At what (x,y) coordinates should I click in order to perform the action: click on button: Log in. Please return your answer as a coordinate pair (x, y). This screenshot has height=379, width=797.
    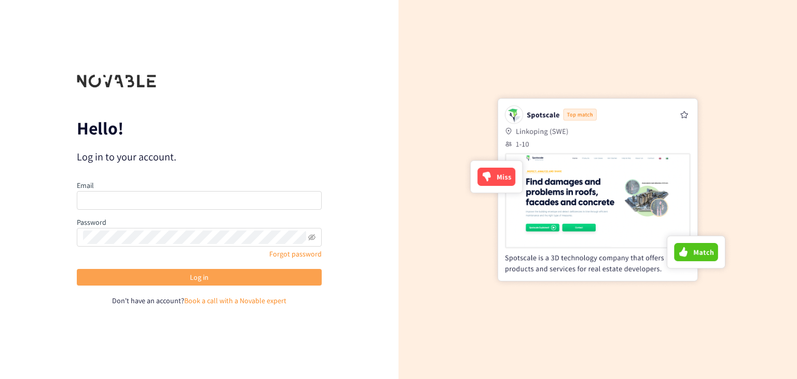
    Looking at the image, I should click on (199, 277).